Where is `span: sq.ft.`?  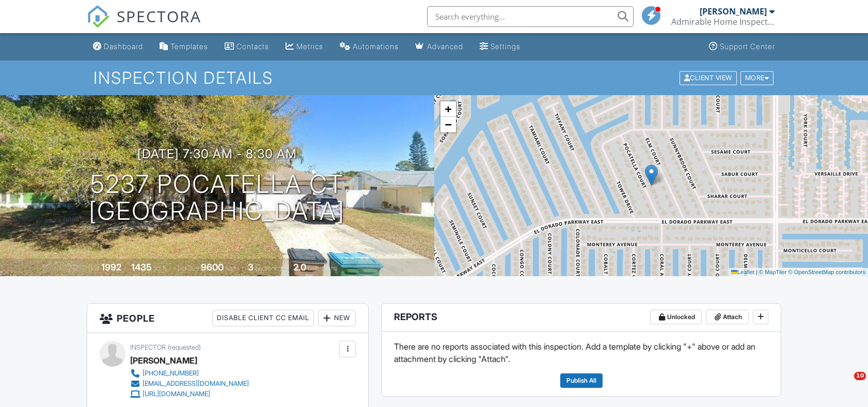
span: sq.ft. is located at coordinates (232, 268).